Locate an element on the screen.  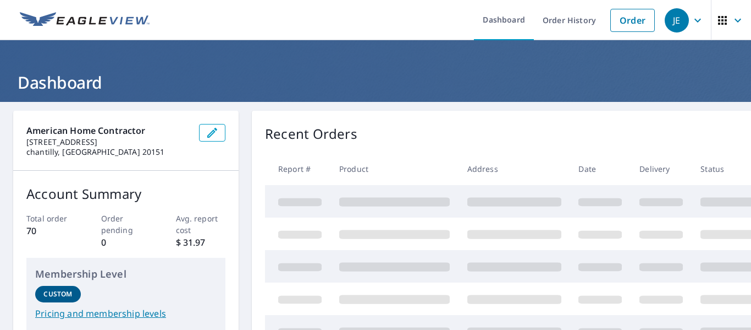
th: Report # is located at coordinates (298, 168).